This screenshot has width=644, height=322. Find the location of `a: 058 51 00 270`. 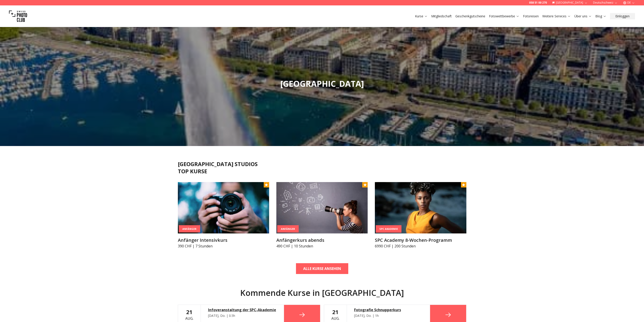

a: 058 51 00 270 is located at coordinates (538, 3).